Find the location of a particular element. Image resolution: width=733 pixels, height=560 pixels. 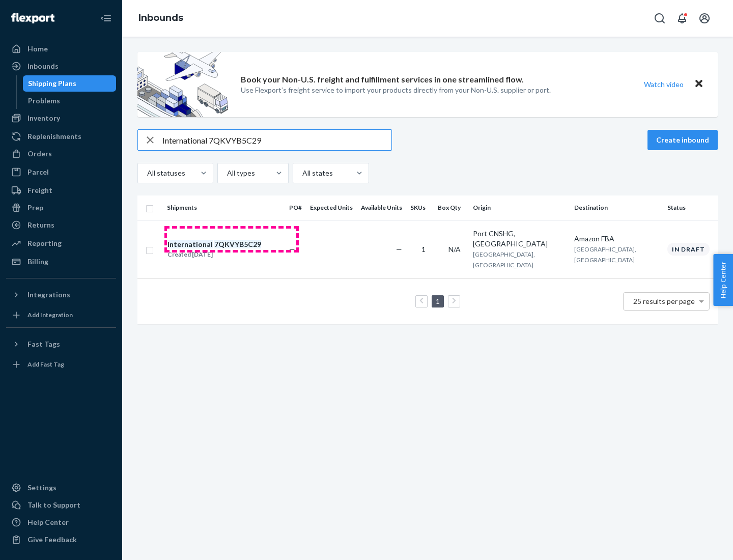

a: Parcel is located at coordinates (61, 172).